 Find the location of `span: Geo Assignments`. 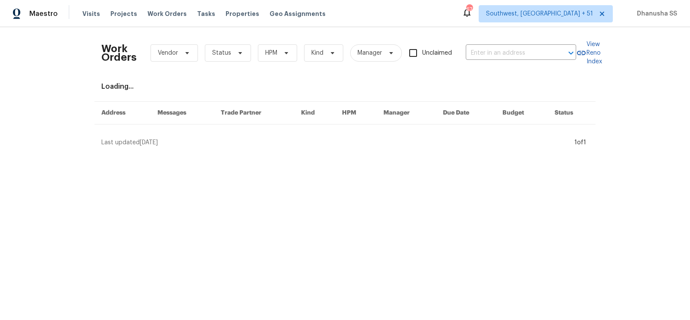

span: Geo Assignments is located at coordinates (297, 14).